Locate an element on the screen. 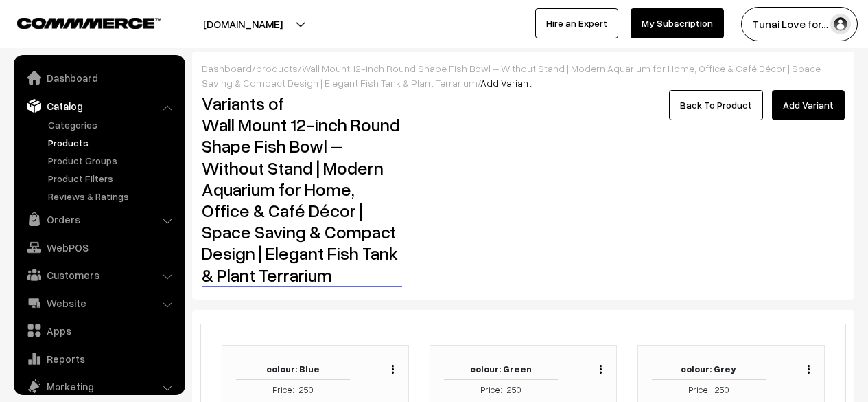 This screenshot has height=402, width=868. a: Reviews & Ratings is located at coordinates (113, 196).